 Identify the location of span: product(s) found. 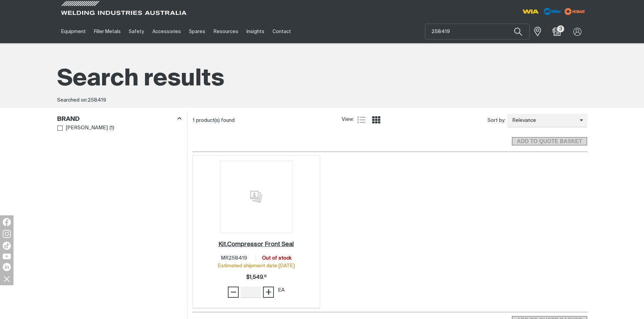
(215, 120).